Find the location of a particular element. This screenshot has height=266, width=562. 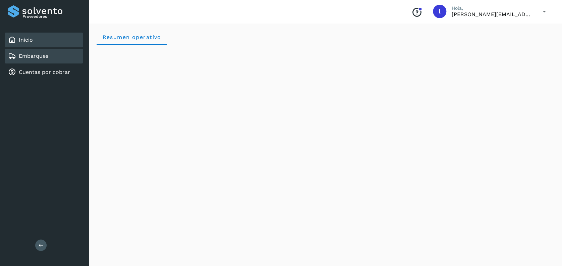

p: Hola, is located at coordinates (492, 8).